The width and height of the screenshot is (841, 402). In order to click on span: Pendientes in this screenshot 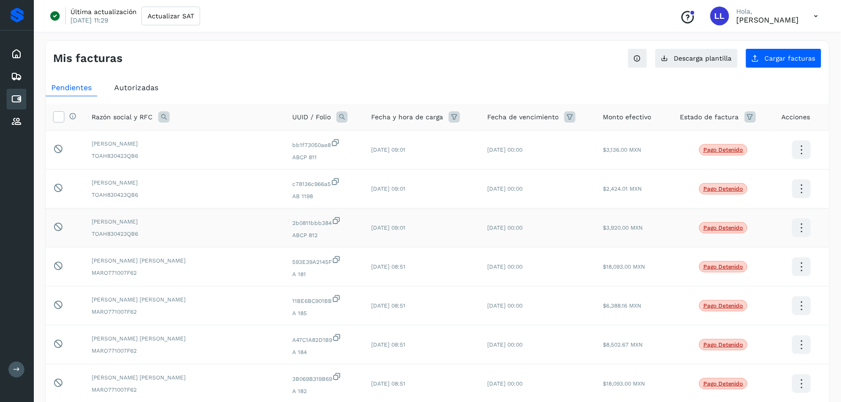, I will do `click(71, 87)`.